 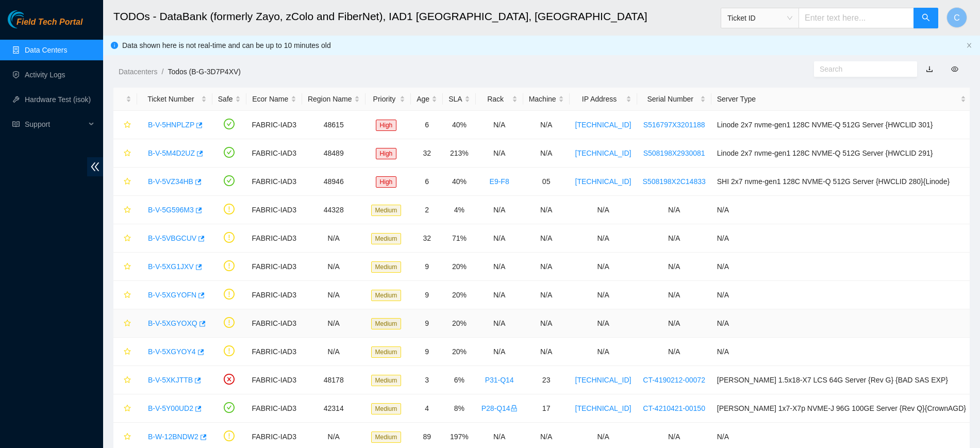 I want to click on td: 8%, so click(x=459, y=408).